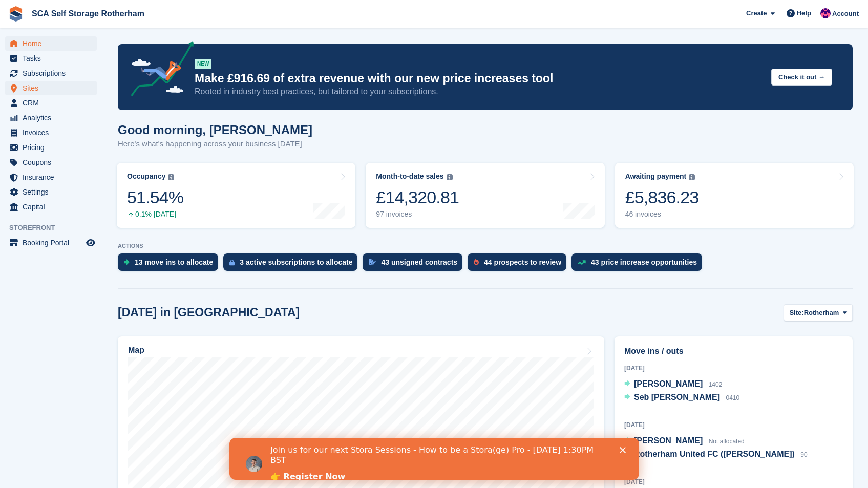 The image size is (868, 488). I want to click on div: £14,320.81, so click(417, 198).